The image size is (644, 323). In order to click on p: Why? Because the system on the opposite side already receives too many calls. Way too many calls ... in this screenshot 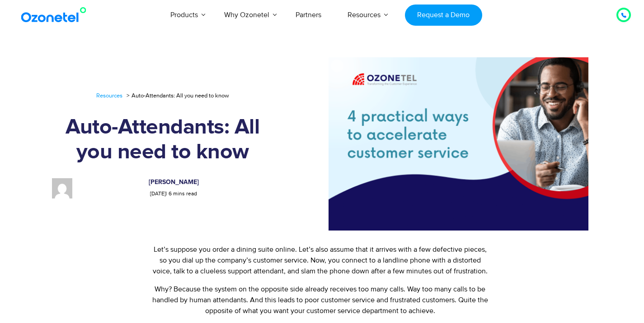, I will do `click(320, 301)`.